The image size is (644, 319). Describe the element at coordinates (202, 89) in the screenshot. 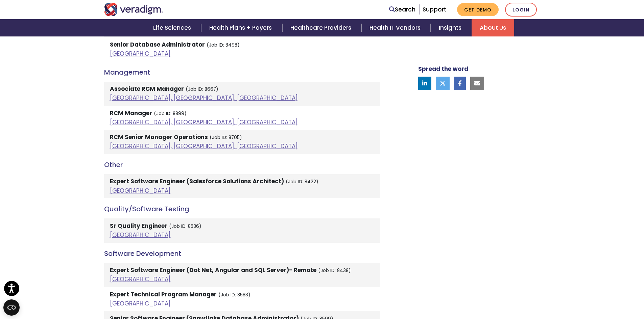

I see `small: (Job ID: 8667)` at that location.